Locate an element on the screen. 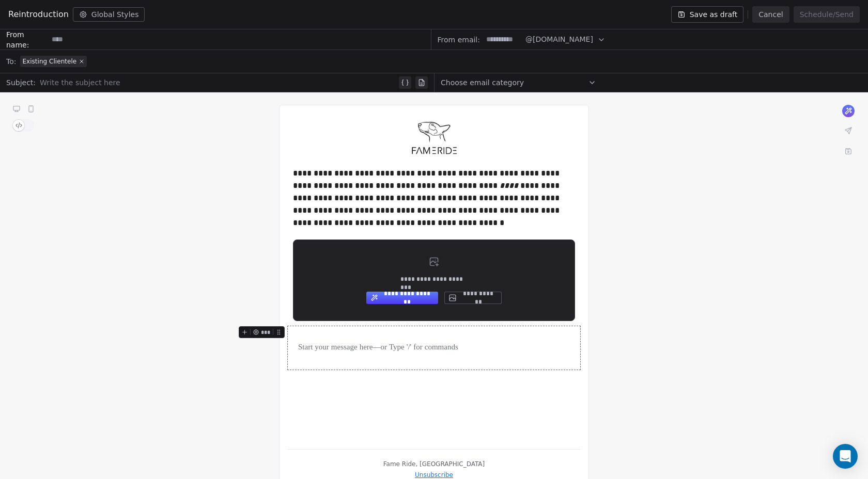 The image size is (868, 479). span: From email: is located at coordinates (459, 40).